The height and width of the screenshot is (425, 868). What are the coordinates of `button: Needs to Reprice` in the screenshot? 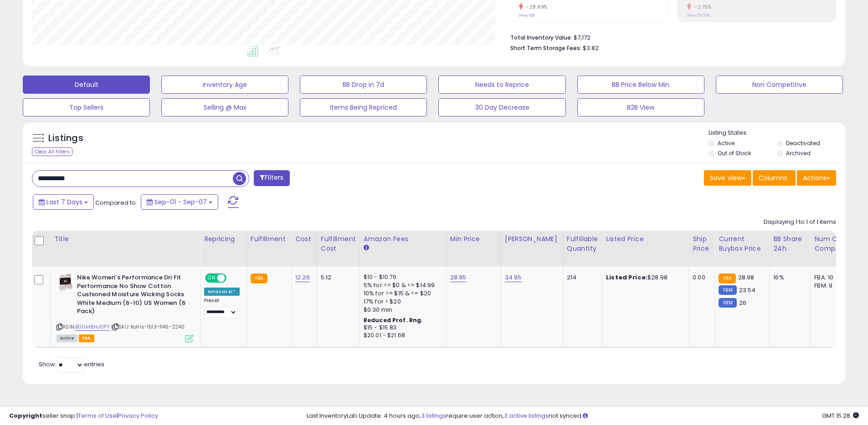 It's located at (502, 84).